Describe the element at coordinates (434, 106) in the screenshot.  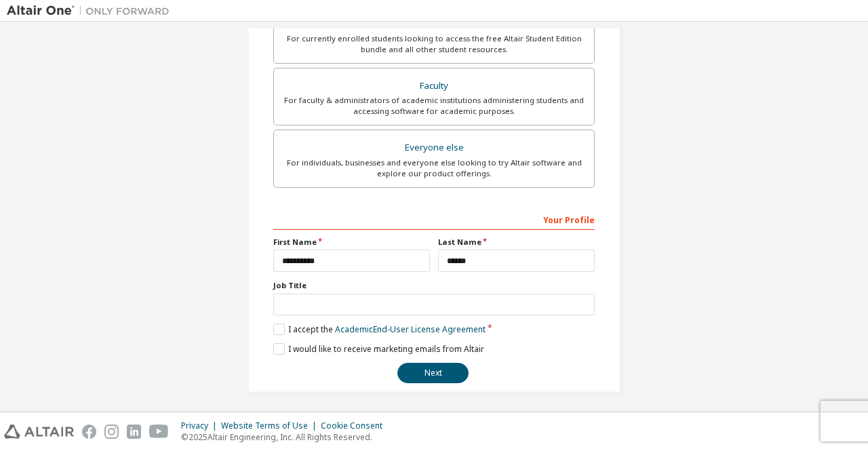
I see `div: For faculty & administrators of academic institutions administering students and accessing softwa...` at that location.